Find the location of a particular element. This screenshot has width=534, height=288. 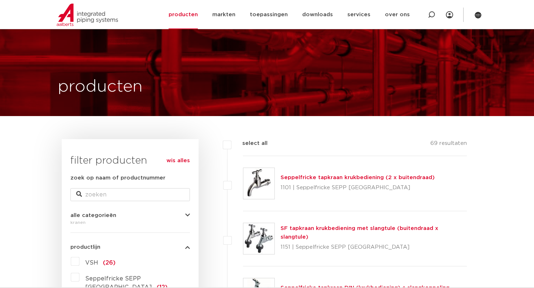

a: SF tapkraan krukbediening met slangtule (buitendraad x slangtule) is located at coordinates (359, 233).